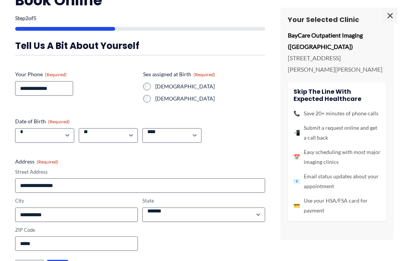 The width and height of the screenshot is (409, 261). I want to click on label: State, so click(204, 200).